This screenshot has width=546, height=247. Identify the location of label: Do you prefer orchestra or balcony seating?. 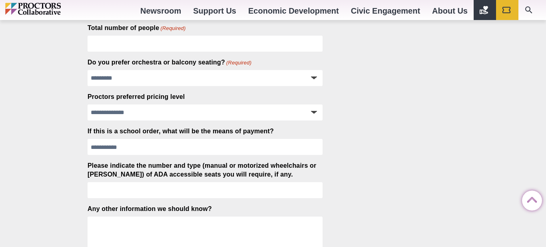
(170, 62).